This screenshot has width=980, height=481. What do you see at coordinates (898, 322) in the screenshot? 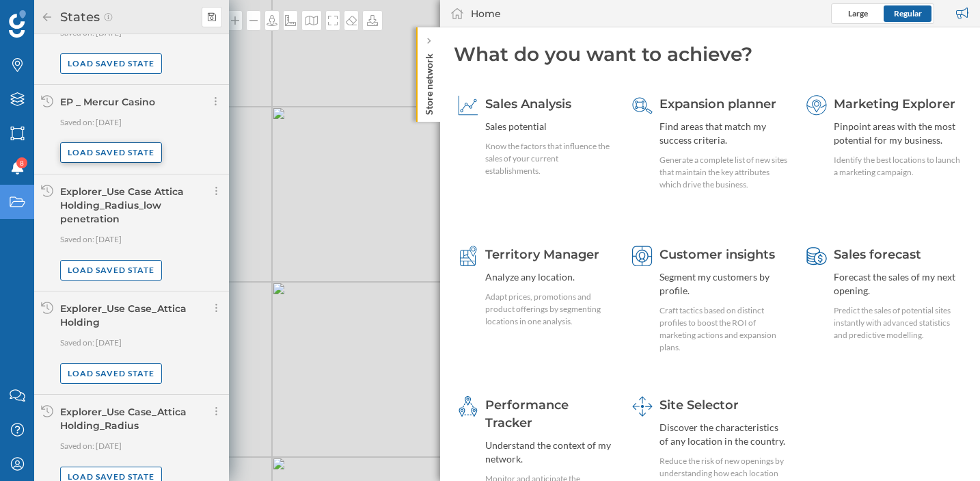
I see `div: Predict the sales of potential sites instantly with advanced statistics and predictive modelling.` at bounding box center [898, 322].